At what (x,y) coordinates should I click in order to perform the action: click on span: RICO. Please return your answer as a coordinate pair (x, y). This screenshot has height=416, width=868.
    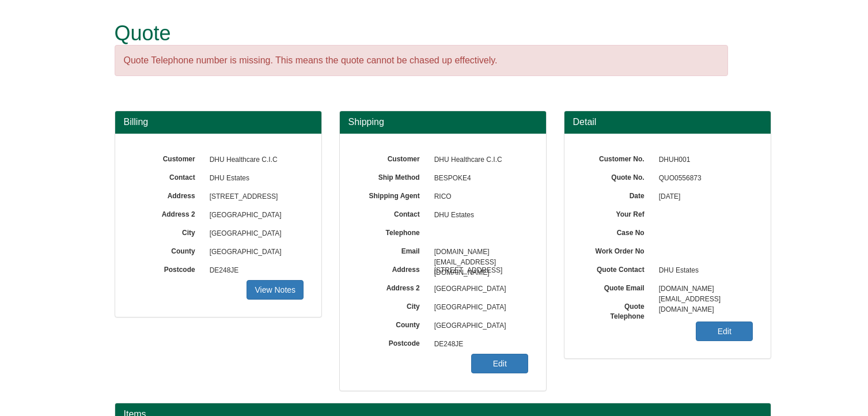
    Looking at the image, I should click on (479, 197).